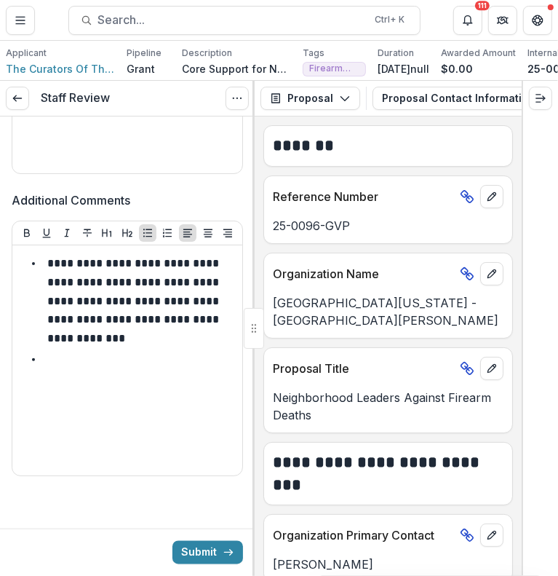  I want to click on span: Search..., so click(232, 20).